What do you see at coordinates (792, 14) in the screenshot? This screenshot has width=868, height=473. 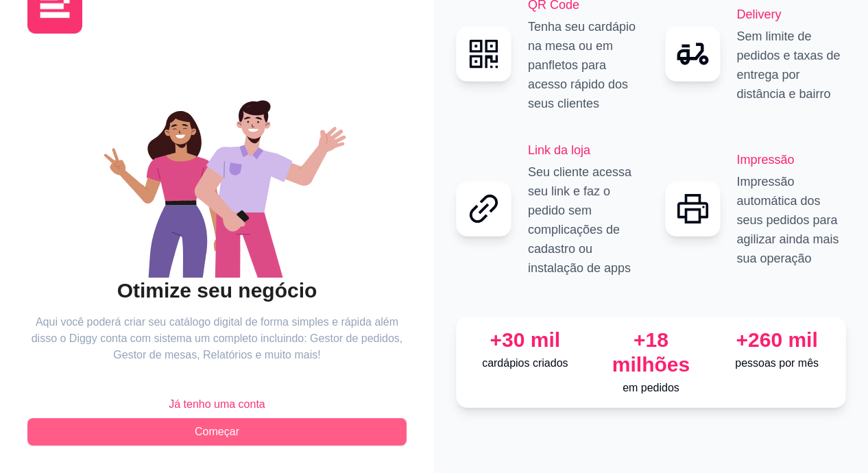 I see `h2: Delivery` at bounding box center [792, 14].